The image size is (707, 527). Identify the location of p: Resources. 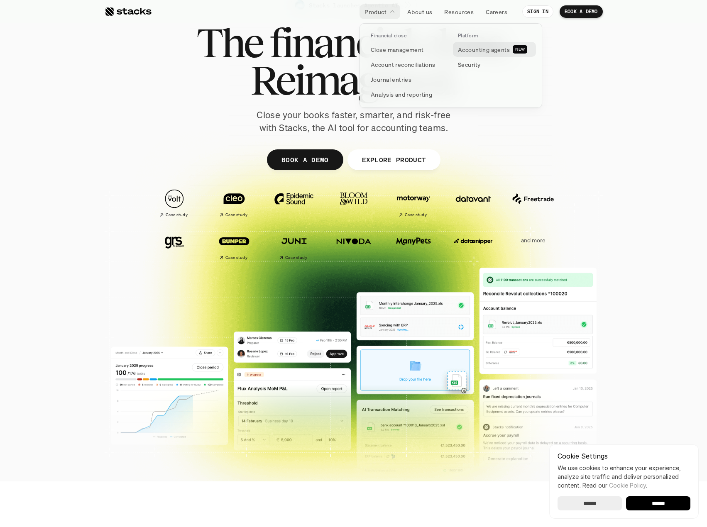
(459, 12).